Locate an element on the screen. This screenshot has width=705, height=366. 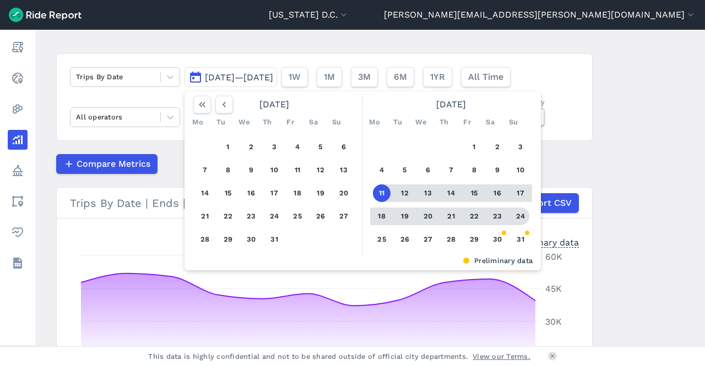
button: 24 is located at coordinates (520, 216).